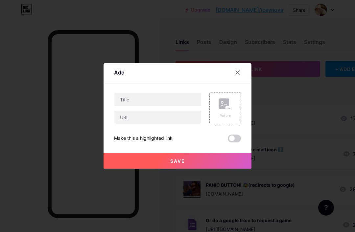 This screenshot has width=355, height=232. Describe the element at coordinates (225, 116) in the screenshot. I see `div: Picture` at that location.